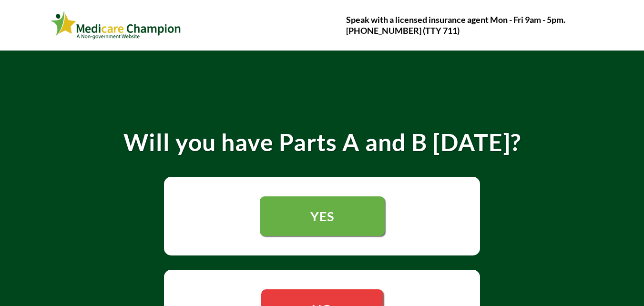 This screenshot has height=306, width=644. What do you see at coordinates (323, 216) in the screenshot?
I see `span: YES` at bounding box center [323, 216].